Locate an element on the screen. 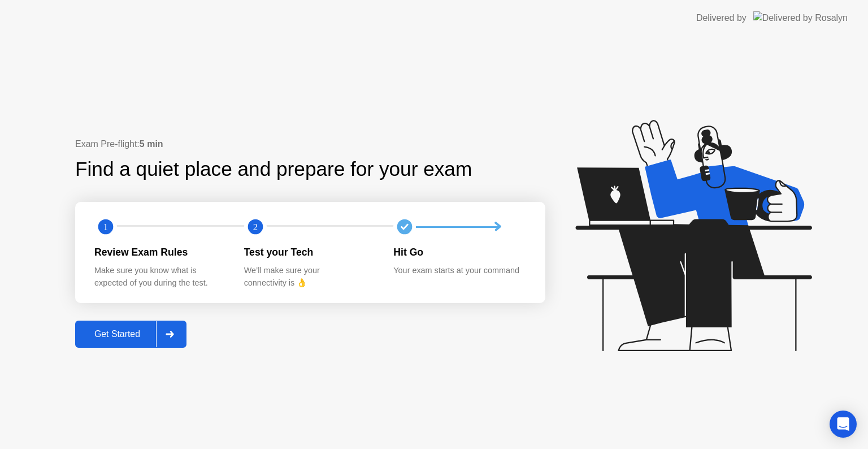 This screenshot has height=449, width=868. text: 1 is located at coordinates (106, 227).